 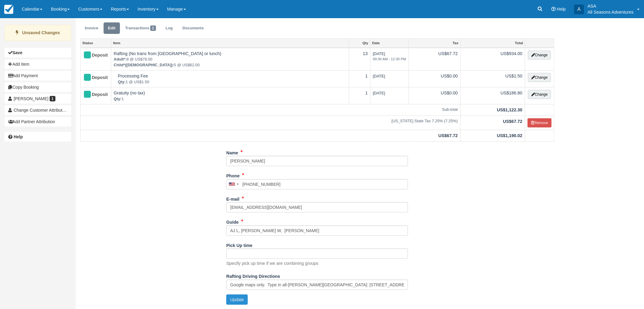 I want to click on button: Add Partner Attribution, so click(x=38, y=122).